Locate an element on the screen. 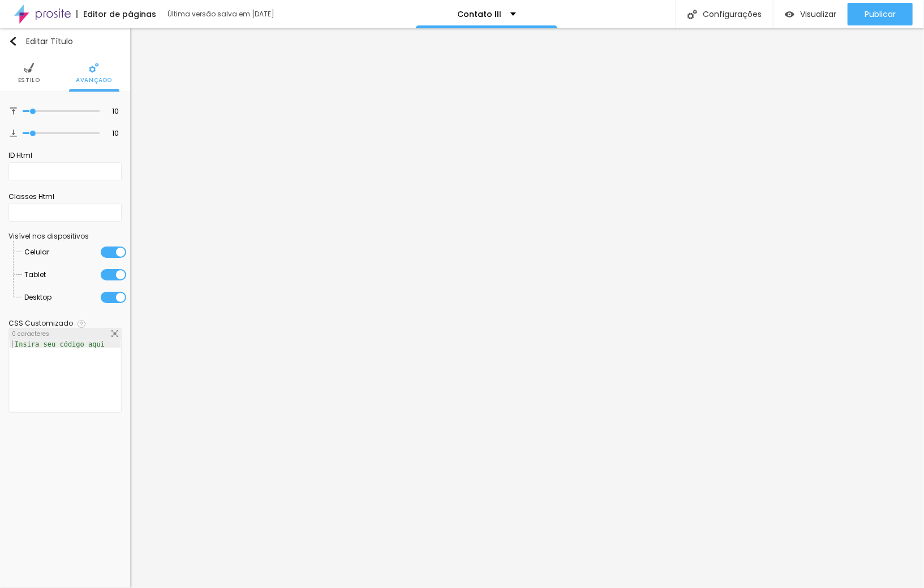  span: Estilo is located at coordinates (29, 81).